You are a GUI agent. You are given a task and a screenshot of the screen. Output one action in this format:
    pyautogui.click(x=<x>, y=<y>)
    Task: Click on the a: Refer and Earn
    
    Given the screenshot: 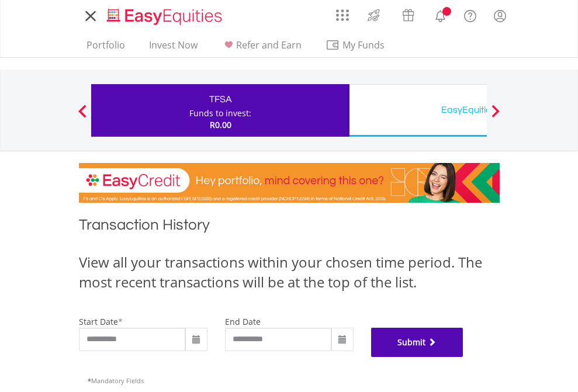 What is the action you would take?
    pyautogui.click(x=261, y=48)
    